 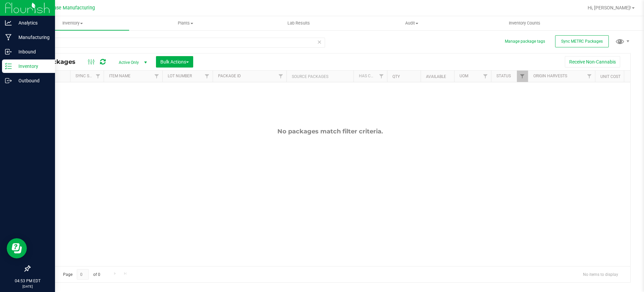 What do you see at coordinates (592, 62) in the screenshot?
I see `button: Receive Non-Cannabis` at bounding box center [592, 62].